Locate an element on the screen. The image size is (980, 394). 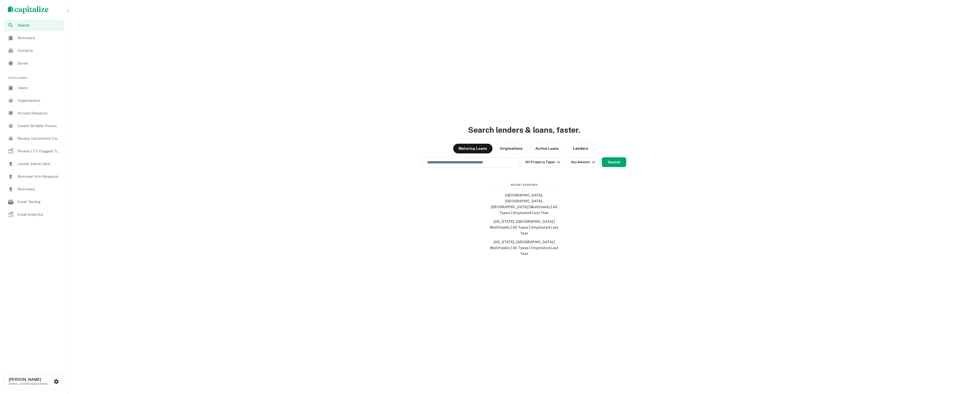
span: Search is located at coordinates (39, 25).